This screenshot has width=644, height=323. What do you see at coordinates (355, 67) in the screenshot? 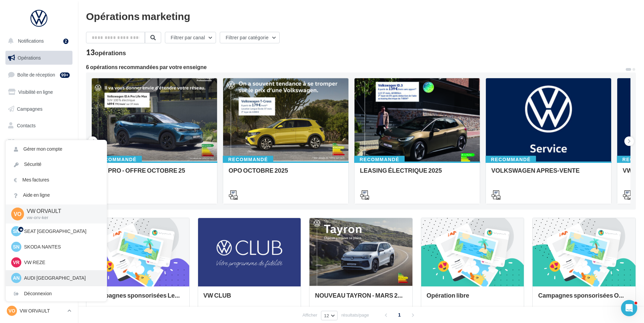
I see `div: 6 opérations recommandées par votre enseigne` at bounding box center [355, 67].